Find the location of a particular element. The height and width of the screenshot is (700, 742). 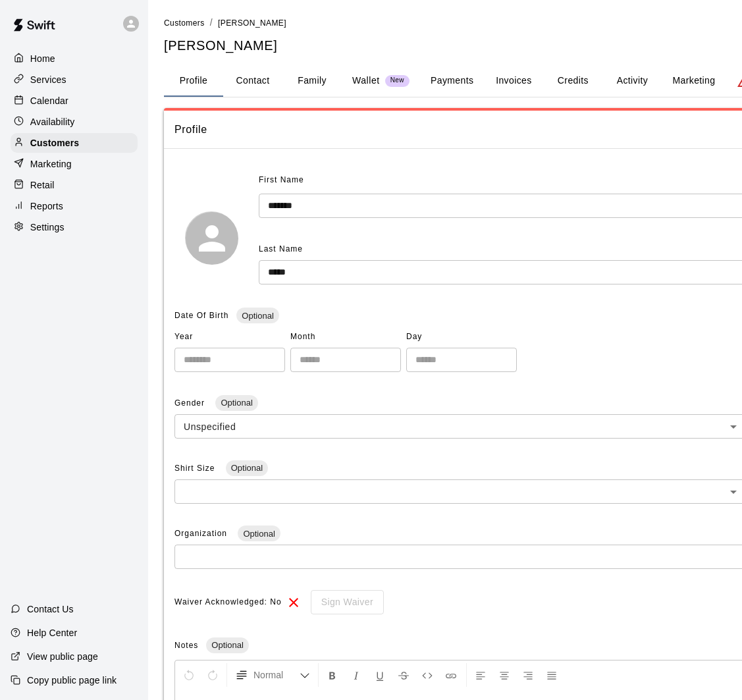

a: Settings is located at coordinates (74, 227).